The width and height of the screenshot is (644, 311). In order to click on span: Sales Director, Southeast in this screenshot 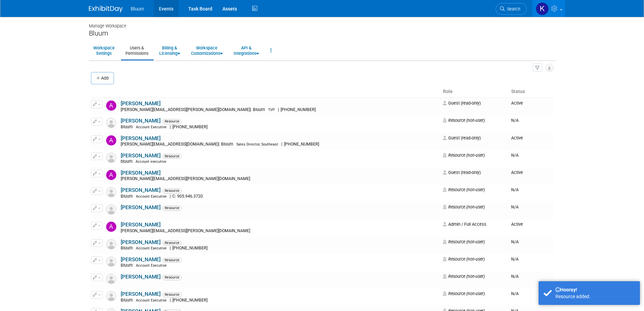, I will do `click(257, 144)`.